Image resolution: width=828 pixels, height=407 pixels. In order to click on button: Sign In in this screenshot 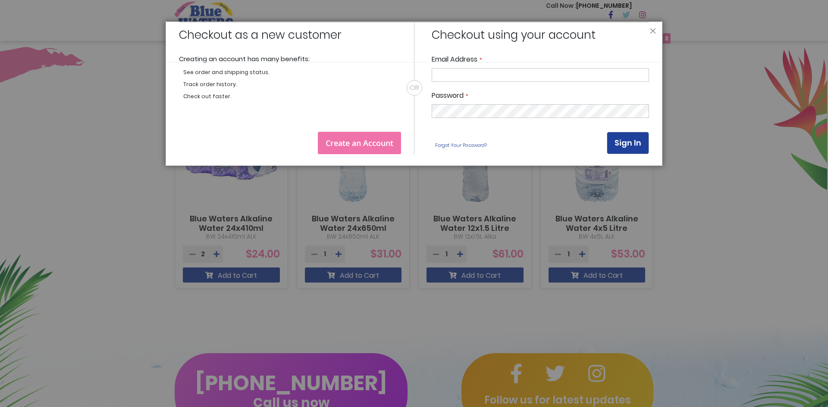, I will do `click(628, 143)`.